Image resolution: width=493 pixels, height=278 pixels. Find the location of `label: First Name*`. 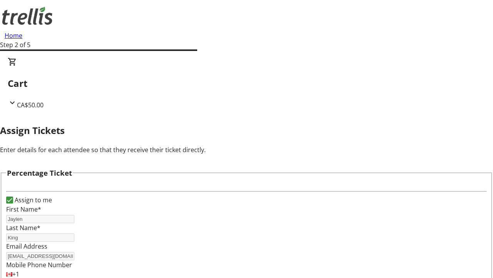

label: First Name* is located at coordinates (24, 209).